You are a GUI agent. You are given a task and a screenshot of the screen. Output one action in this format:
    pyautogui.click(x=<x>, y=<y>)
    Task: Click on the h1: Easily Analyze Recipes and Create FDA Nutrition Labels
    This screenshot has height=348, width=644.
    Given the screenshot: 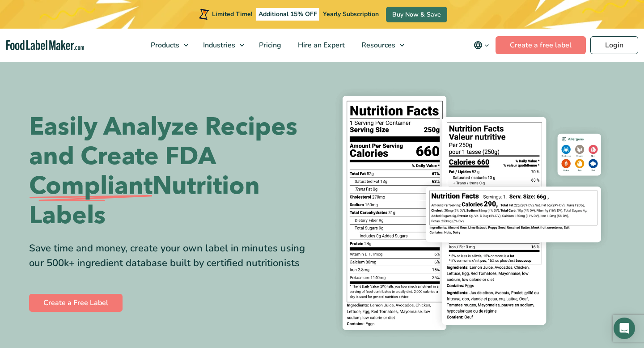 What is the action you would take?
    pyautogui.click(x=172, y=171)
    